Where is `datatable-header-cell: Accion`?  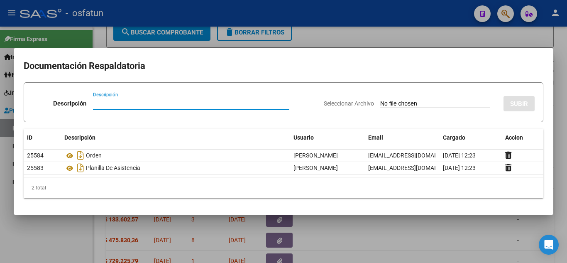
datatable-header-cell: Accion is located at coordinates (522, 137).